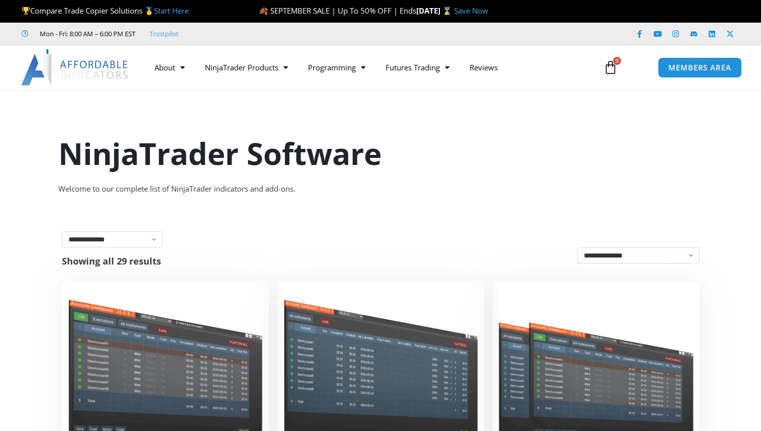 This screenshot has width=761, height=431. What do you see at coordinates (337, 11) in the screenshot?
I see `span: 🍂 SEPTEMBER SALE | Up To 50% OFF | Ends` at bounding box center [337, 11].